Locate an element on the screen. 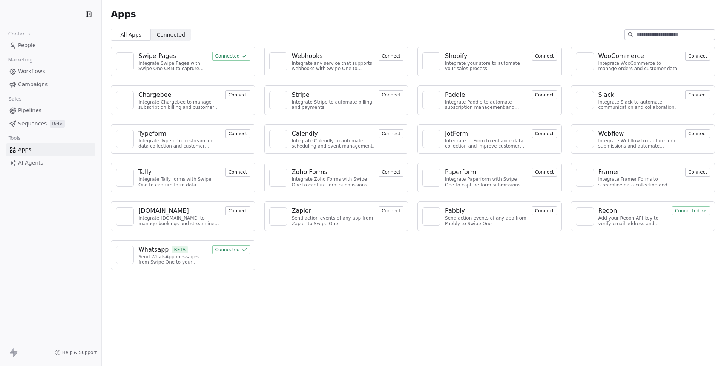  span: Help & Support is located at coordinates (80, 353).